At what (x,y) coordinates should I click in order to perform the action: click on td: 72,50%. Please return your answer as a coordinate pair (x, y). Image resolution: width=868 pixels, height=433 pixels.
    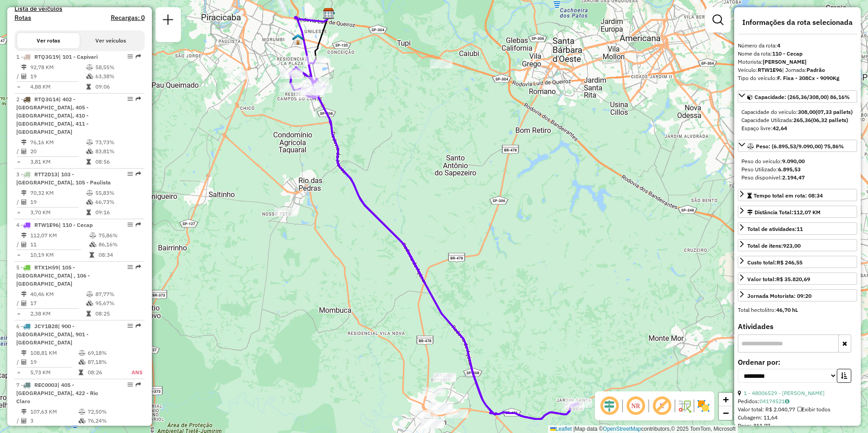
    Looking at the image, I should click on (105, 412).